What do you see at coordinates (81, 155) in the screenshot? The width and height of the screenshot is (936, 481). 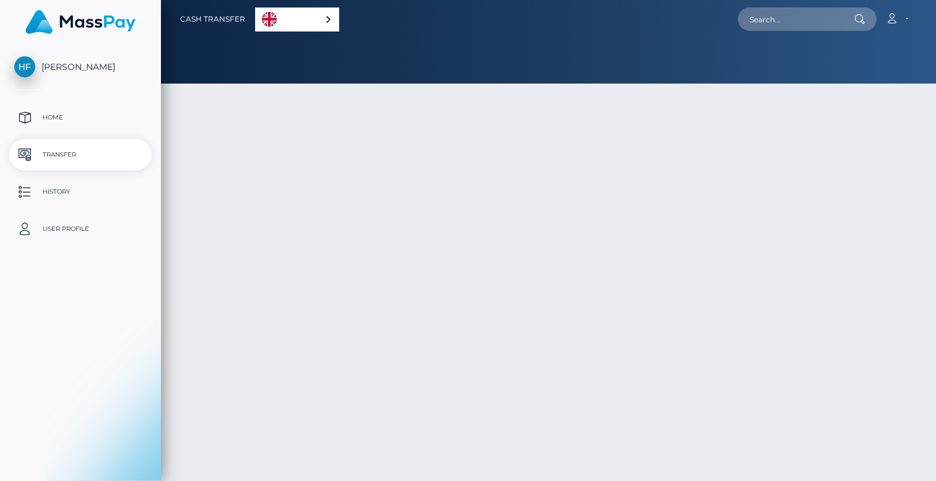 I see `a: Transfer` at bounding box center [81, 155].